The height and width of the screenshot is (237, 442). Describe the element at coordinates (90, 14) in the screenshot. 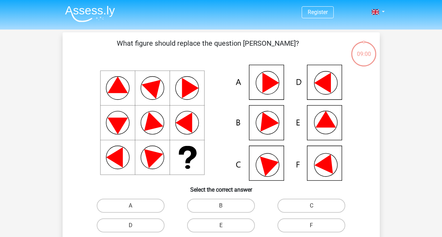

I see `img: Assessly` at that location.